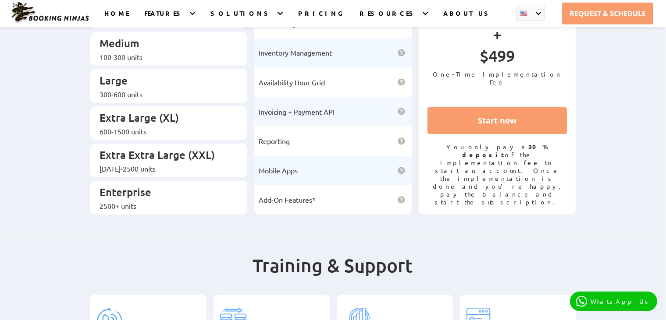 The width and height of the screenshot is (666, 320). Describe the element at coordinates (164, 18) in the screenshot. I see `a: FEATURES` at that location.